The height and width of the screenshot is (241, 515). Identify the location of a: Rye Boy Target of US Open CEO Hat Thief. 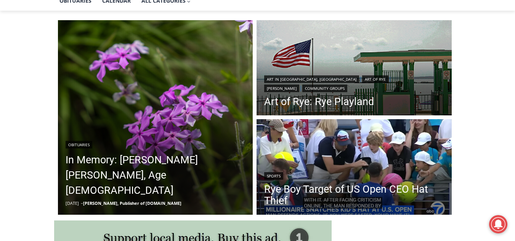
(354, 195).